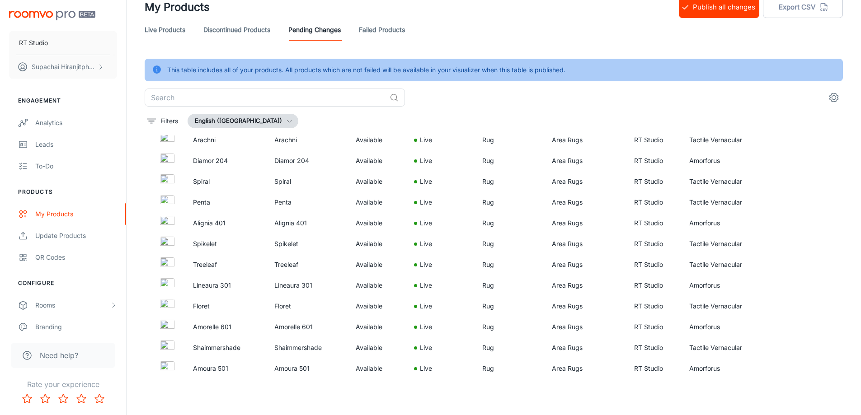  What do you see at coordinates (308, 369) in the screenshot?
I see `td: Amoura 501` at bounding box center [308, 369].